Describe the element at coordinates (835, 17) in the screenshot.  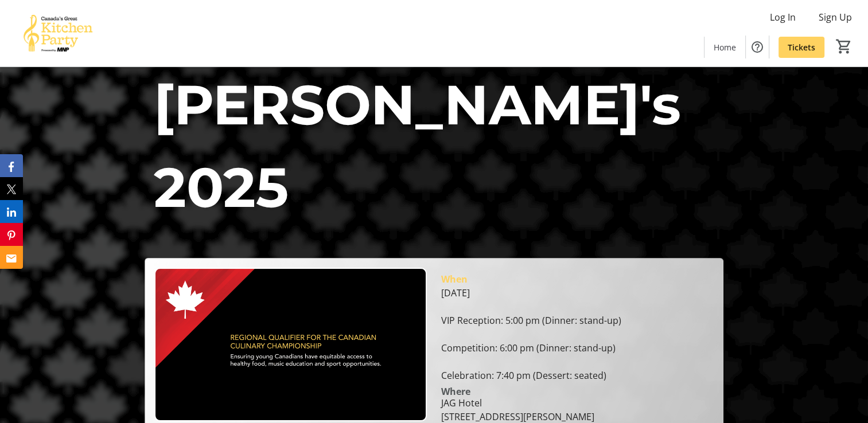
I see `span: Sign Up` at that location.